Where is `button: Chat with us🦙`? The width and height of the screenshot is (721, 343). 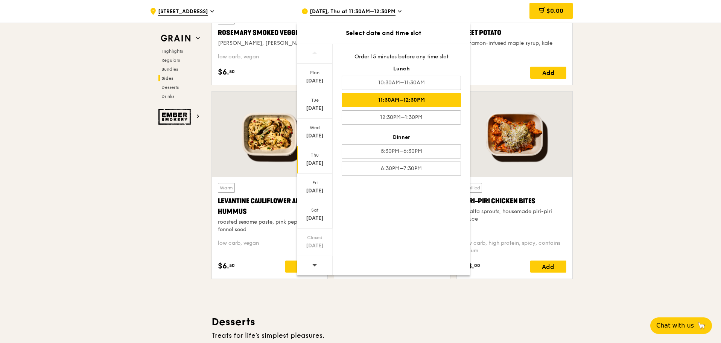 button: Chat with us🦙 is located at coordinates (681, 325).